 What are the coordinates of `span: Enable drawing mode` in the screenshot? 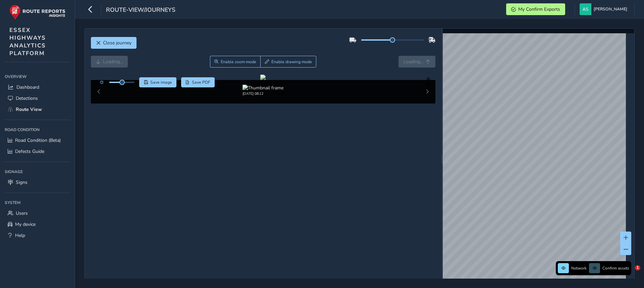 It's located at (291, 62).